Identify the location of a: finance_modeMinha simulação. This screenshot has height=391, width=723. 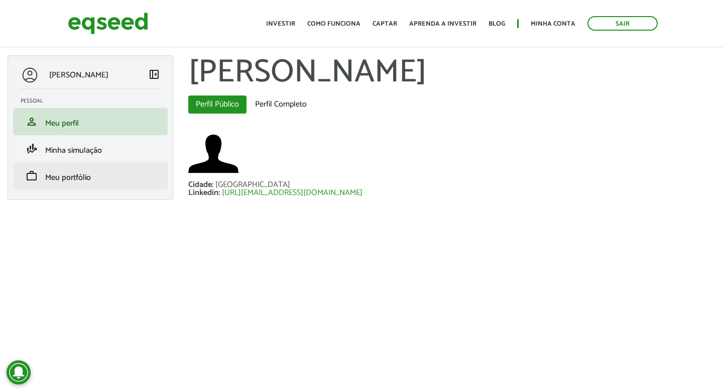
(90, 149).